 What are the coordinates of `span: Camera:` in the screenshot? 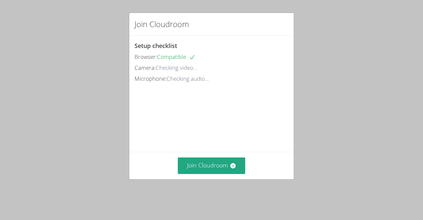 It's located at (145, 67).